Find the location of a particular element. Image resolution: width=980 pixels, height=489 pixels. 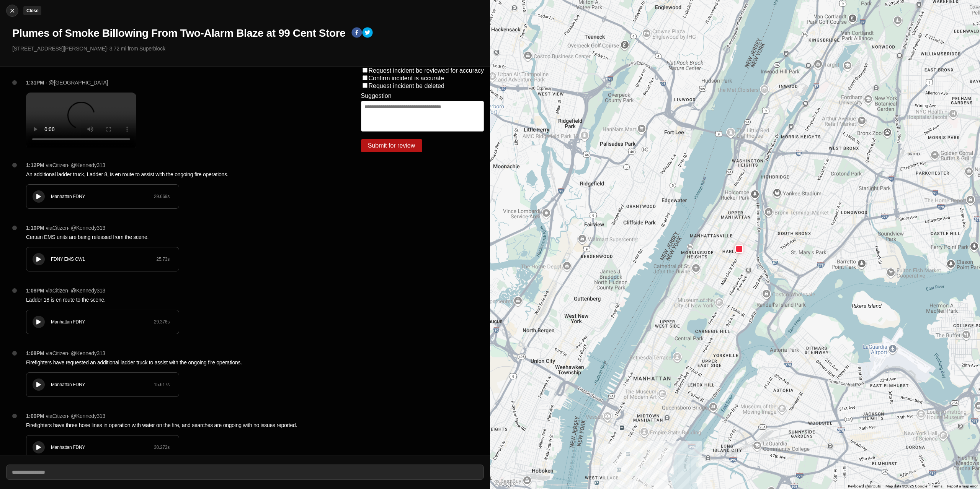

label: Confirm incident is accurate is located at coordinates (406, 78).